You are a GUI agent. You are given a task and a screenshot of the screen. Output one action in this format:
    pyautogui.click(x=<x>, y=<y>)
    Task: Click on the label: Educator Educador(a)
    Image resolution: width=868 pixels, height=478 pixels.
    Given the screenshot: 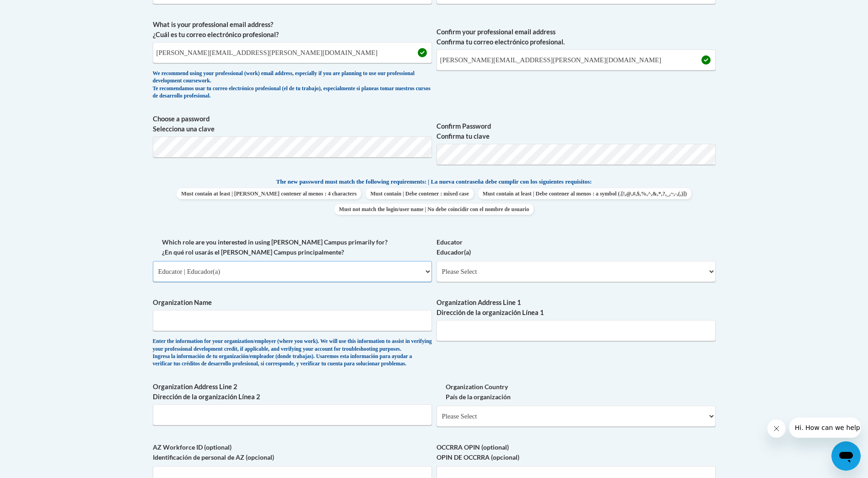 What is the action you would take?
    pyautogui.click(x=576, y=248)
    